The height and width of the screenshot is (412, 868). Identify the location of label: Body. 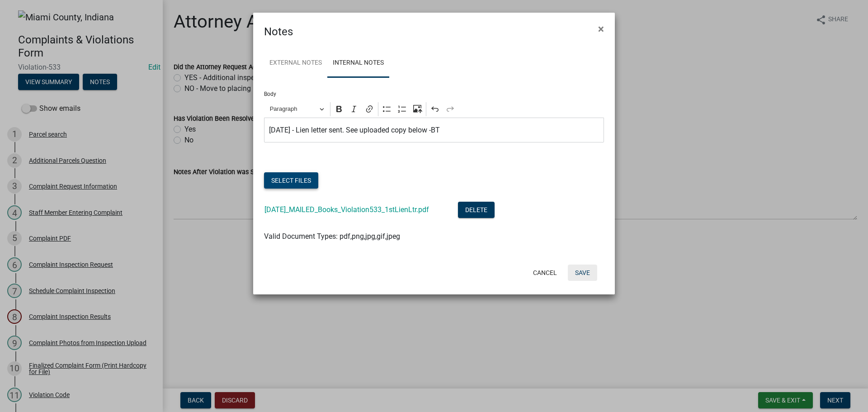
(270, 94).